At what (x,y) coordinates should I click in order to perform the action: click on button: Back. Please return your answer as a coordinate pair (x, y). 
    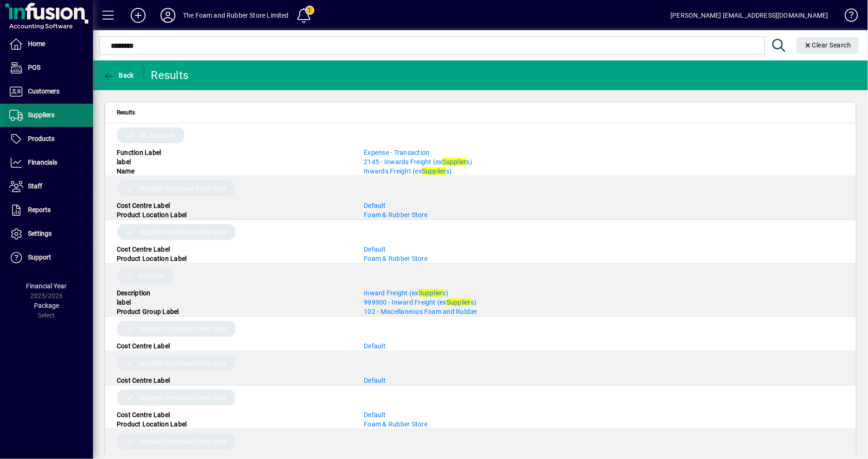
    Looking at the image, I should click on (118, 75).